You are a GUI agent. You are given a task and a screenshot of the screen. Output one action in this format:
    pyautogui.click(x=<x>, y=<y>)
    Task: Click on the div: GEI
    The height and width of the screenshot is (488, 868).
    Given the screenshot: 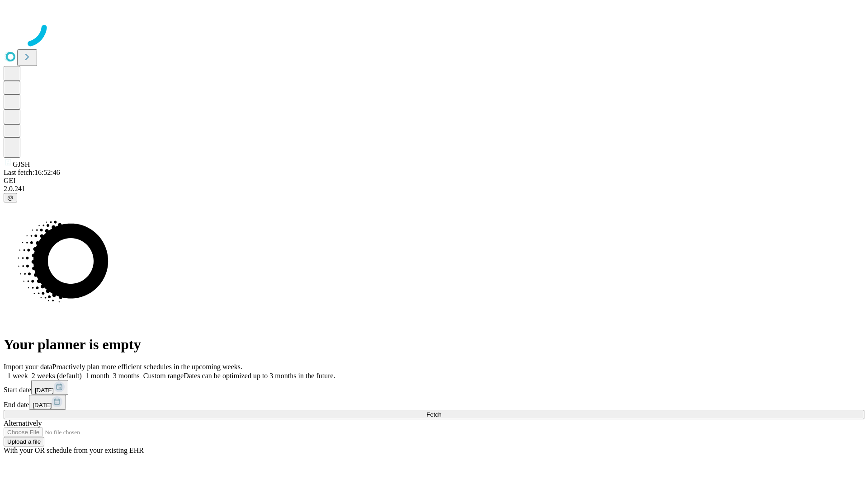 What is the action you would take?
    pyautogui.click(x=434, y=181)
    